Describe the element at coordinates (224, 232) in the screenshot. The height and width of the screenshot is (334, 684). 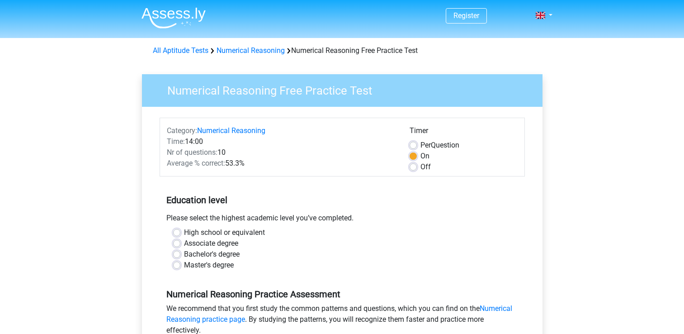
I see `label: High school or equivalent` at that location.